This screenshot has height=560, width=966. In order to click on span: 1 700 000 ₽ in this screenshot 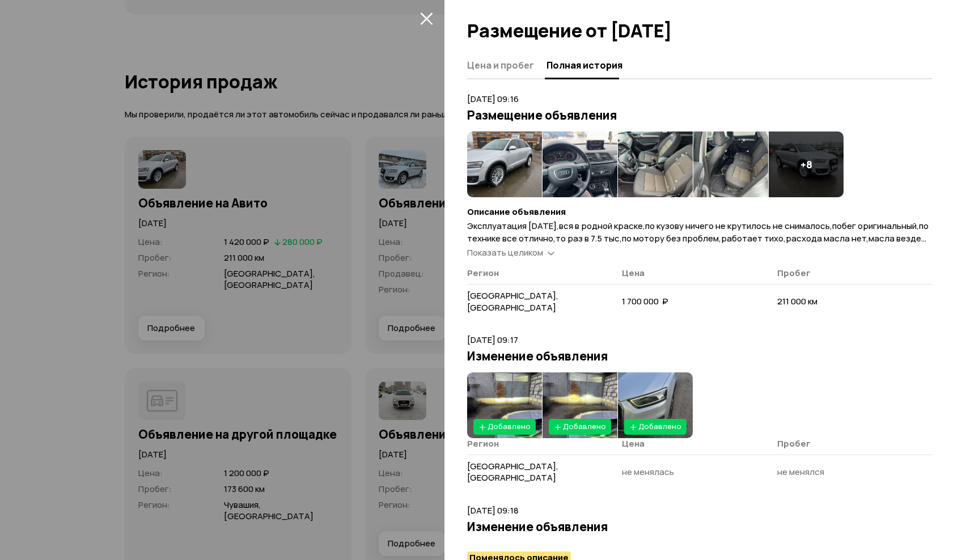, I will do `click(645, 301)`.